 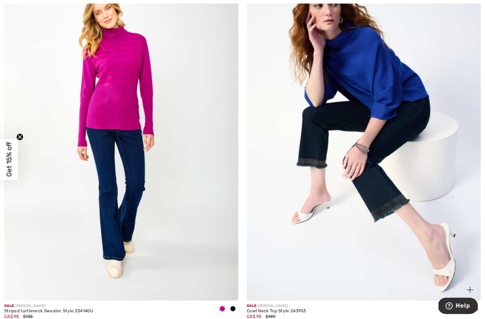 What do you see at coordinates (271, 317) in the screenshot?
I see `span: $189` at bounding box center [271, 317].